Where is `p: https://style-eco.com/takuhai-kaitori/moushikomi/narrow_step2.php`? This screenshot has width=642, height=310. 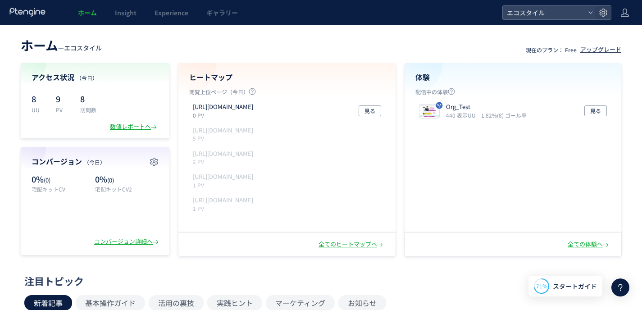 p: https://style-eco.com/takuhai-kaitori/moushikomi/narrow_step2.php is located at coordinates (223, 177).